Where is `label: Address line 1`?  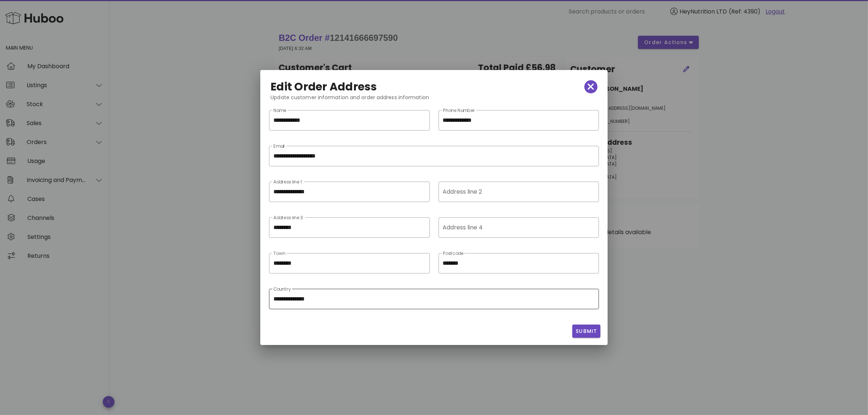
label: Address line 1 is located at coordinates (288, 182).